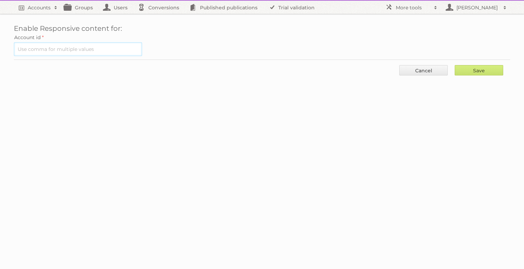  I want to click on span: Account id, so click(27, 37).